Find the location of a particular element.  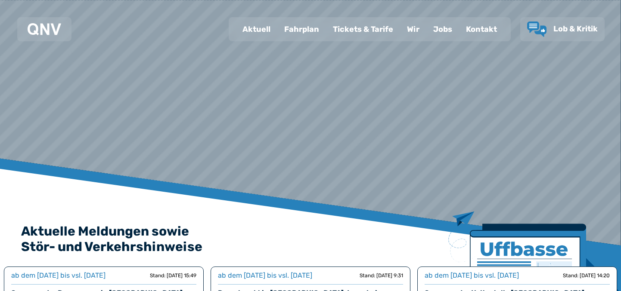

img: QNV Logo is located at coordinates (44, 29).